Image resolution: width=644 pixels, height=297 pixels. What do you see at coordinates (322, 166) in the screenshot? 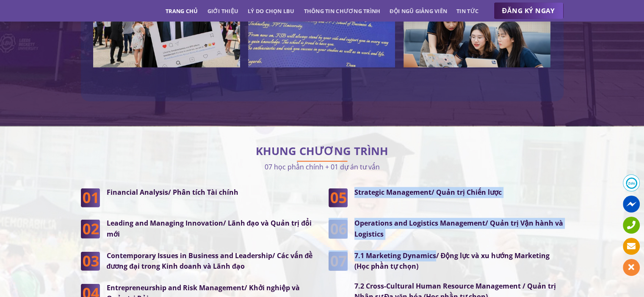
I see `p: 07 học phần chính + 01 dự án tư vấn` at bounding box center [322, 166].